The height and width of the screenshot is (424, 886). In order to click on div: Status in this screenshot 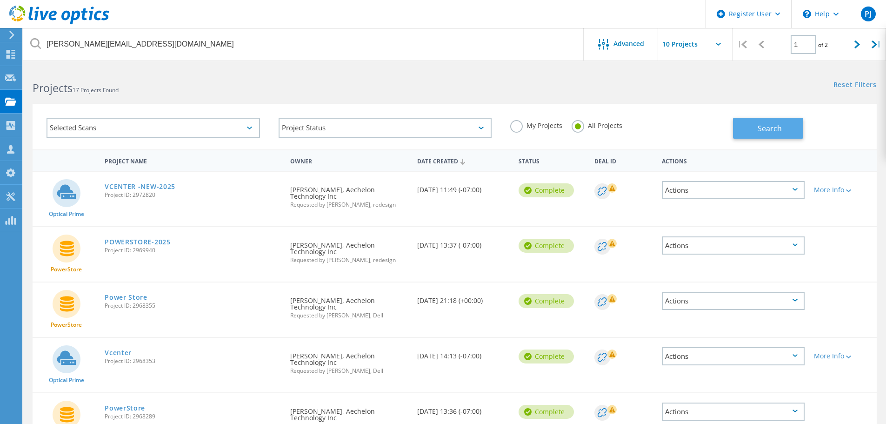, I will do `click(552, 160)`.